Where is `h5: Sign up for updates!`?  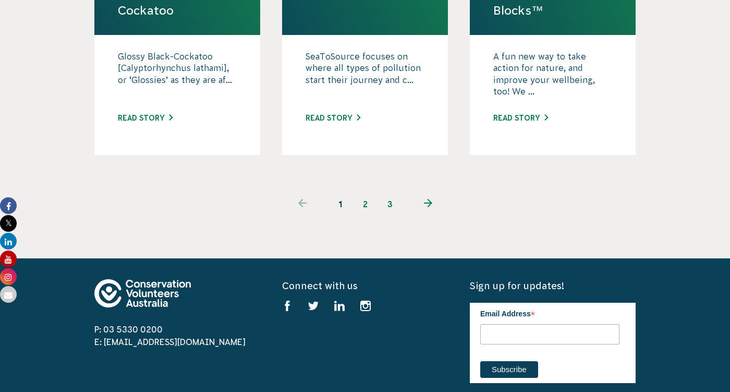
h5: Sign up for updates! is located at coordinates (553, 285).